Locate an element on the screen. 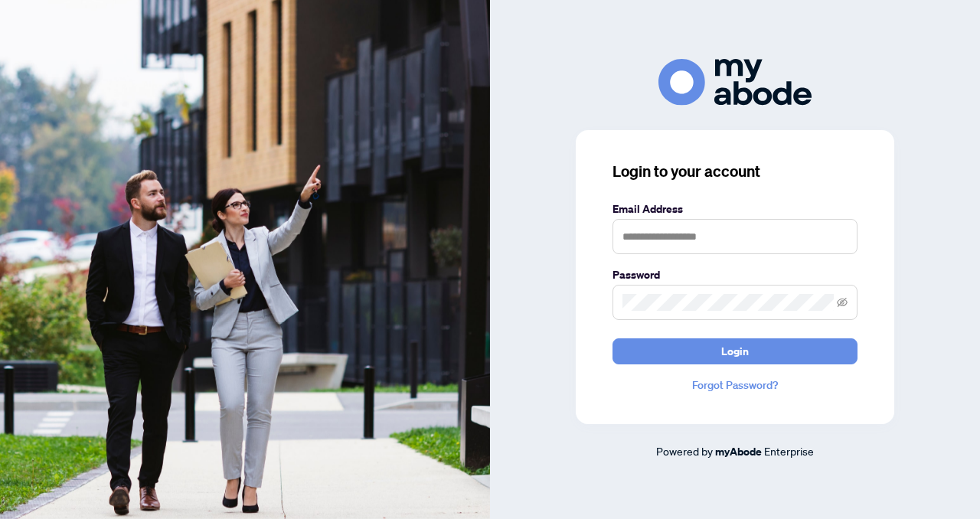 The width and height of the screenshot is (980, 519). span: Login is located at coordinates (735, 351).